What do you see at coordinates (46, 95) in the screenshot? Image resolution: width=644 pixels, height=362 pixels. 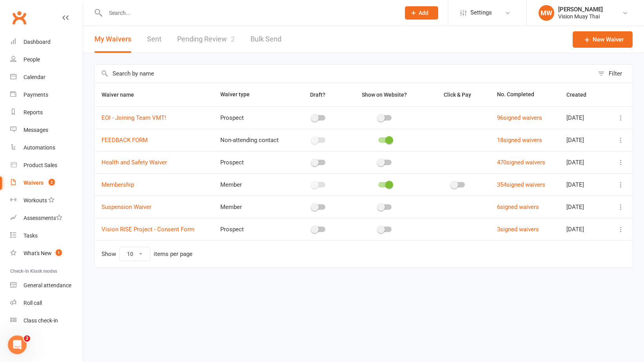 I see `a: Payments` at bounding box center [46, 95].